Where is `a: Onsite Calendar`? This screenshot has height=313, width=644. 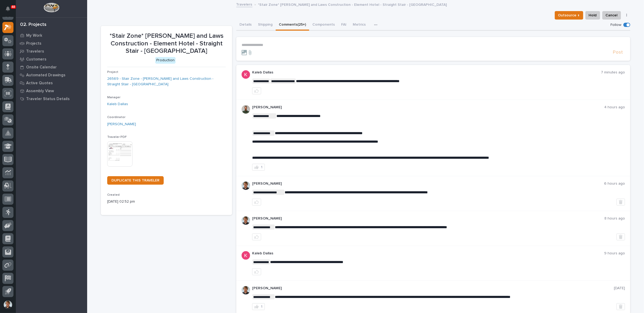
a: Onsite Calendar is located at coordinates (51, 67).